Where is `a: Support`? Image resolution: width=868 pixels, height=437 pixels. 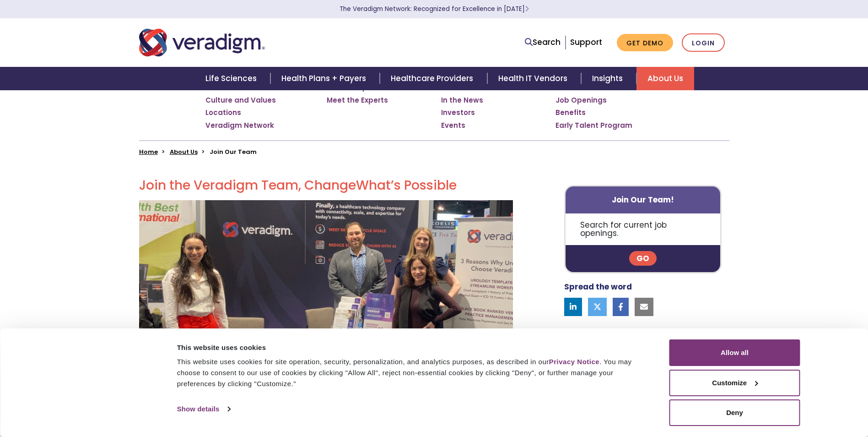
a: Support is located at coordinates (586, 42).